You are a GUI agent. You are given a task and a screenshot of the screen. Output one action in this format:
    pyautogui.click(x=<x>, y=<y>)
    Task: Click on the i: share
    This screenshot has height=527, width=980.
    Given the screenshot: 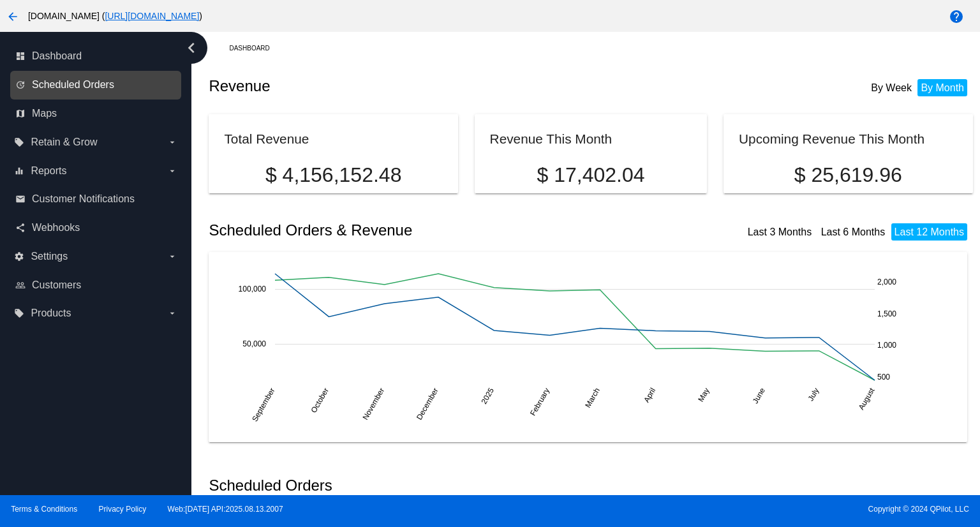 What is the action you would take?
    pyautogui.click(x=21, y=227)
    